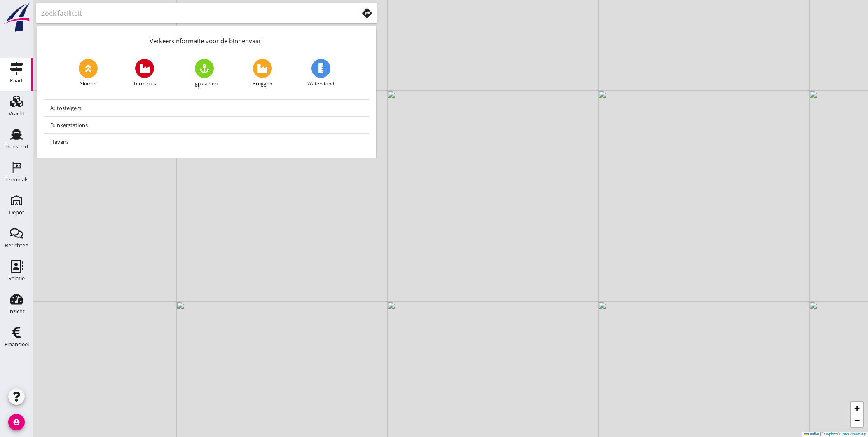  I want to click on div: Depot, so click(16, 212).